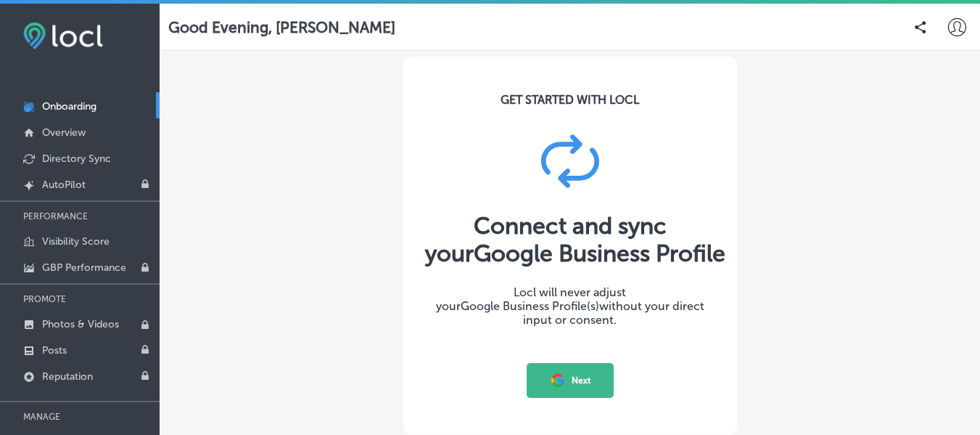 The height and width of the screenshot is (435, 980). What do you see at coordinates (571, 381) in the screenshot?
I see `button: Next` at bounding box center [571, 381].